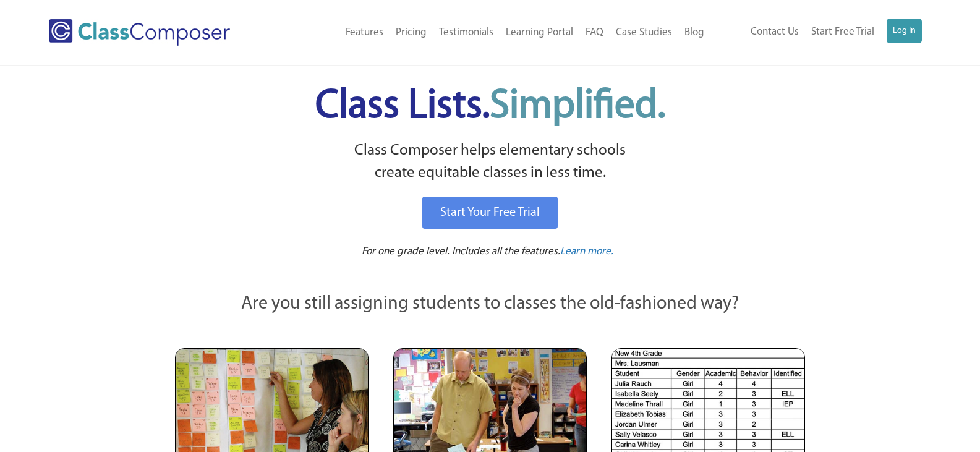 This screenshot has height=452, width=980. Describe the element at coordinates (490, 305) in the screenshot. I see `p: Are you still assigning students to classes the old-fashioned way?` at that location.